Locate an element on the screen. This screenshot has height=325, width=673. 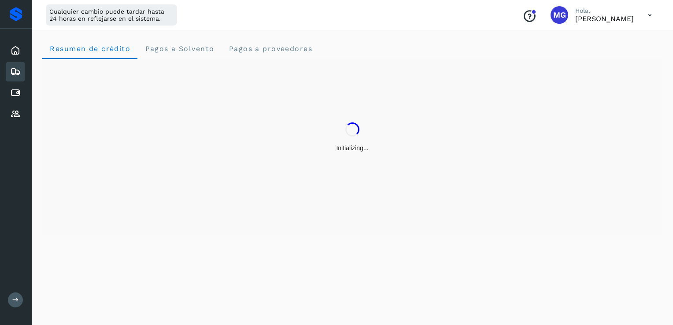
span: Pagos a proveedores is located at coordinates (270, 48).